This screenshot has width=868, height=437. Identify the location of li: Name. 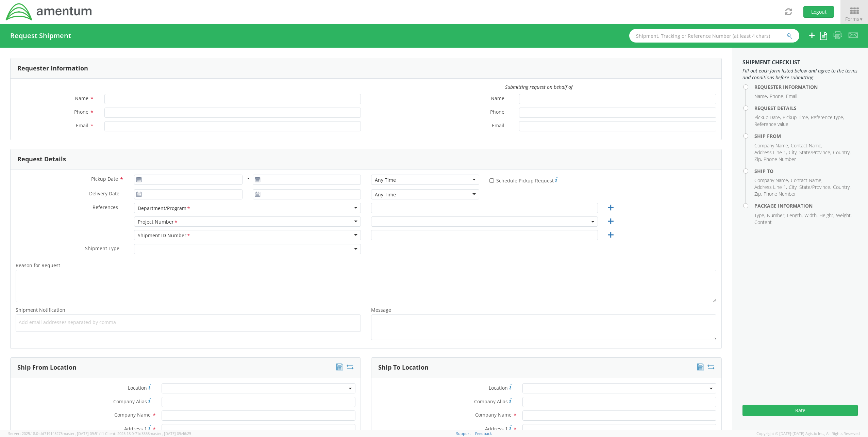
(761, 97).